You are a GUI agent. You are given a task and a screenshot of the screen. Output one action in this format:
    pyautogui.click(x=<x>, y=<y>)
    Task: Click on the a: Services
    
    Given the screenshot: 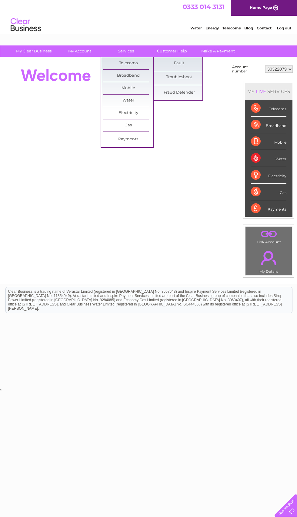 What is the action you would take?
    pyautogui.click(x=126, y=51)
    